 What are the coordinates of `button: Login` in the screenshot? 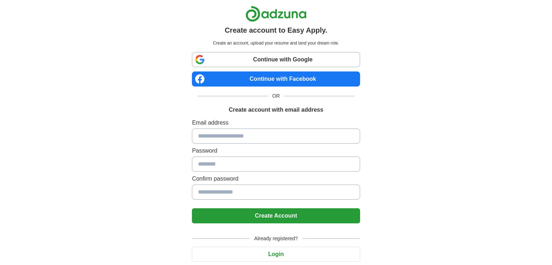 It's located at (275, 254).